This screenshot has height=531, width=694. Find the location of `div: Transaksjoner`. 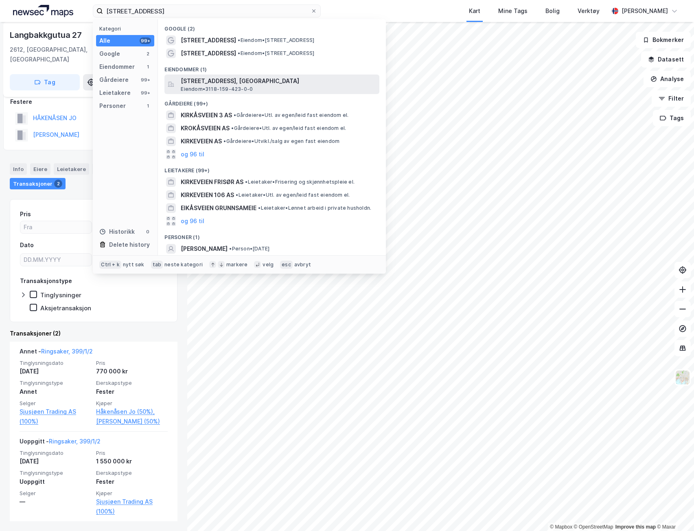

div: Transaksjoner is located at coordinates (37, 184).